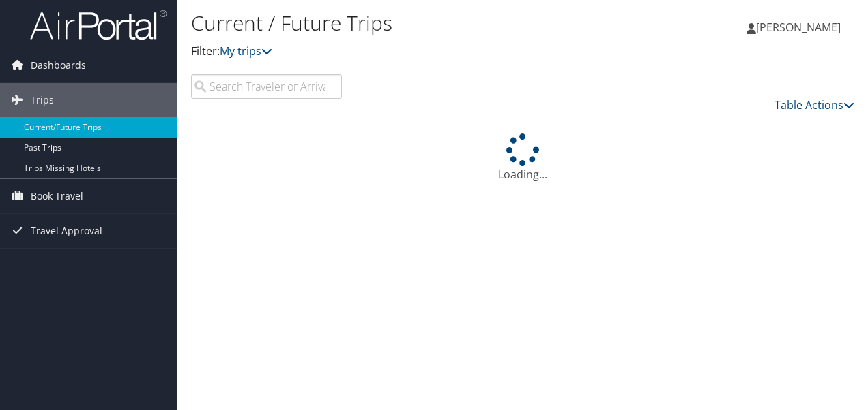 The height and width of the screenshot is (410, 868). What do you see at coordinates (42, 100) in the screenshot?
I see `span: Trips` at bounding box center [42, 100].